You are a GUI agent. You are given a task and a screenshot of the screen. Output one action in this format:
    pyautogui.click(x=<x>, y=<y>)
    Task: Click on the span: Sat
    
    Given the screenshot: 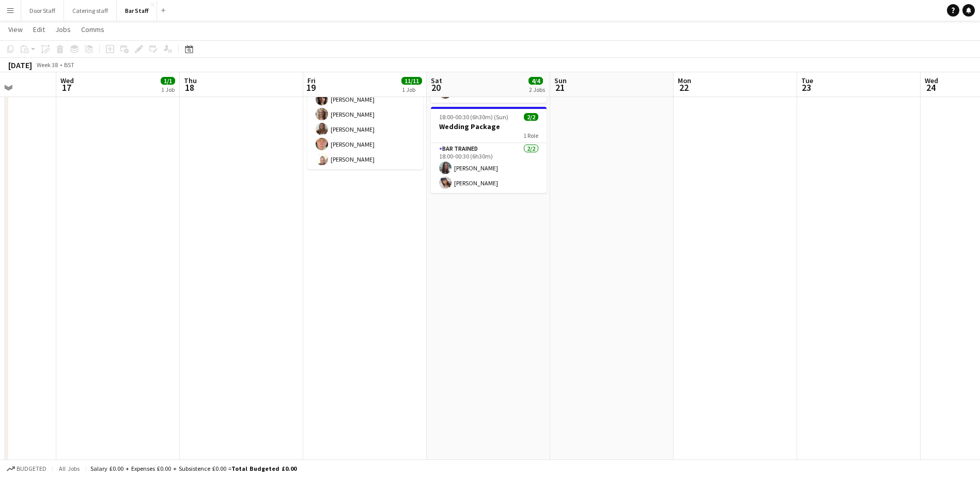 What is the action you would take?
    pyautogui.click(x=437, y=80)
    